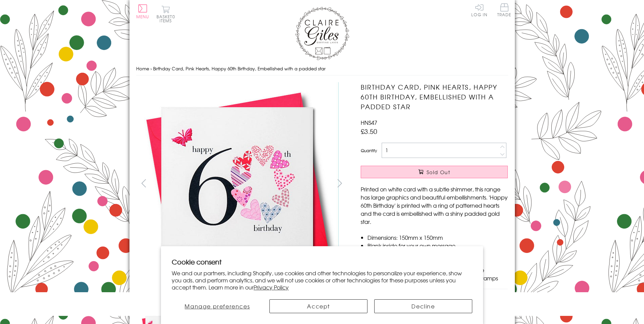 This screenshot has width=644, height=324. I want to click on button: Menu, so click(143, 11).